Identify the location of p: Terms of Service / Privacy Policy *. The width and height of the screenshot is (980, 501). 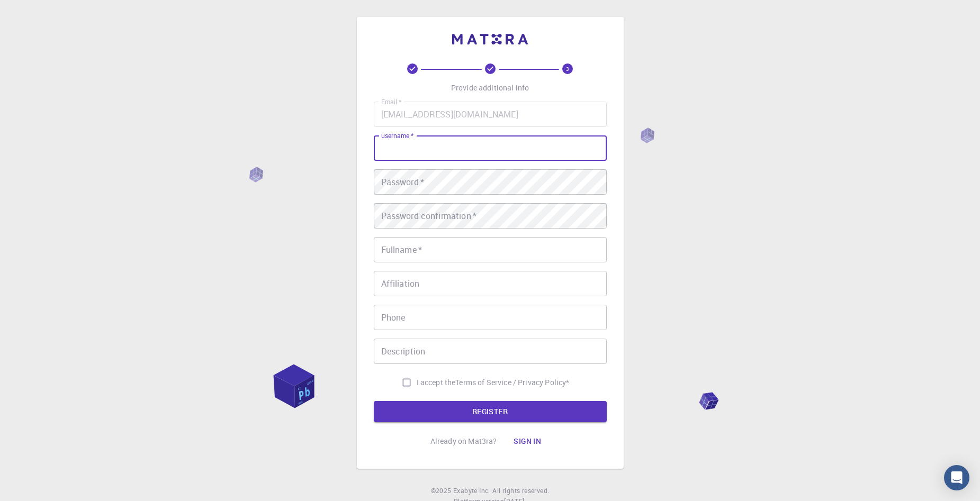
(512, 383).